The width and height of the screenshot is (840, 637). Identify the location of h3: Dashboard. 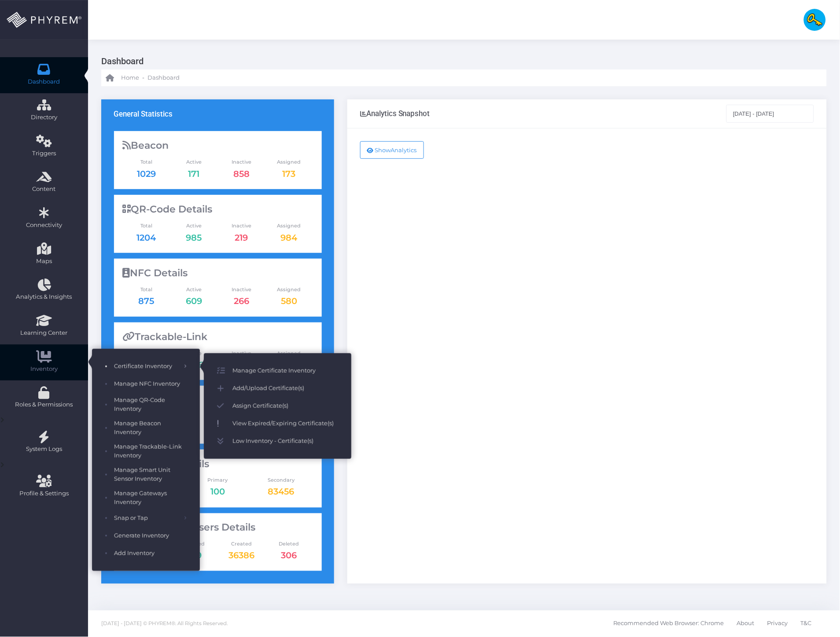
(460, 61).